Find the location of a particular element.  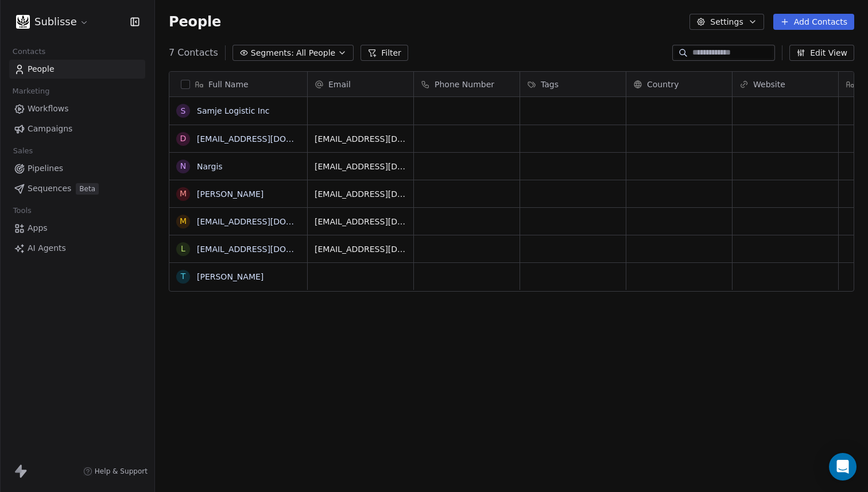

span: Sublisse is located at coordinates (55, 22).